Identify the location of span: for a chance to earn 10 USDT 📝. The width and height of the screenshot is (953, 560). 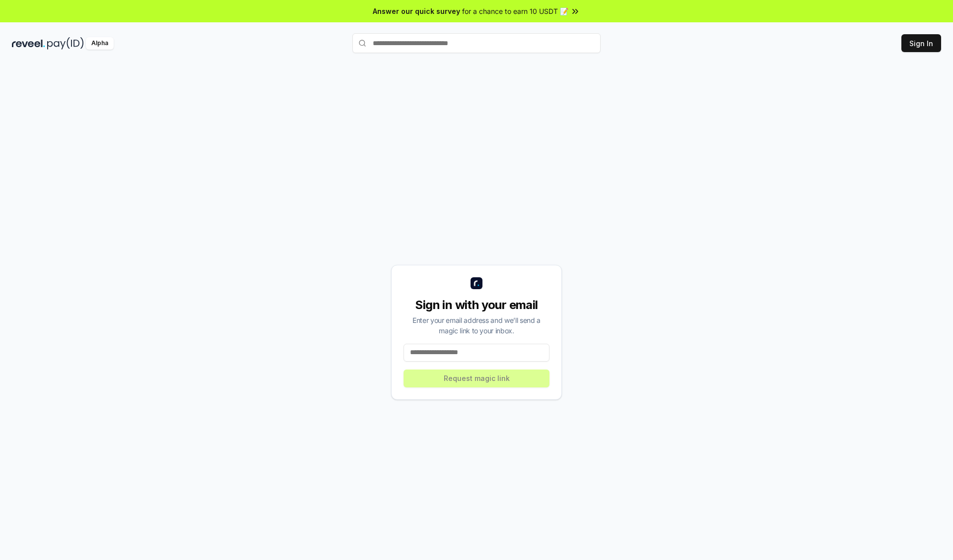
(515, 11).